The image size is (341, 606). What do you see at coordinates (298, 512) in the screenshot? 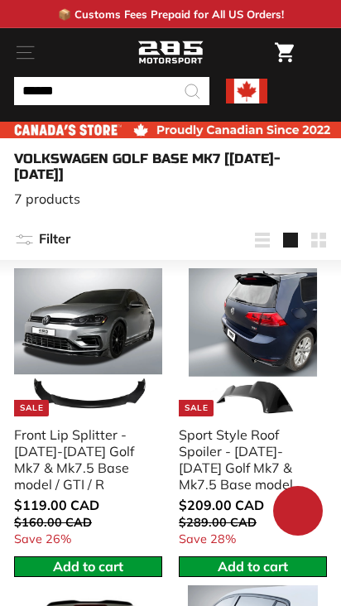
I see `inbox-online-store-chat: Shopify online store chat` at bounding box center [298, 512].